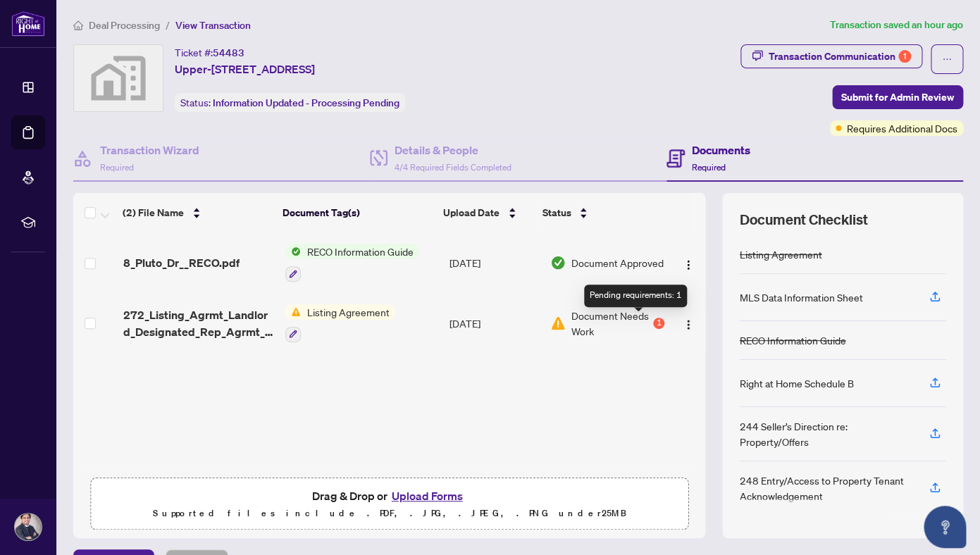  Describe the element at coordinates (896, 25) in the screenshot. I see `article: Transaction saved an hour ago` at that location.